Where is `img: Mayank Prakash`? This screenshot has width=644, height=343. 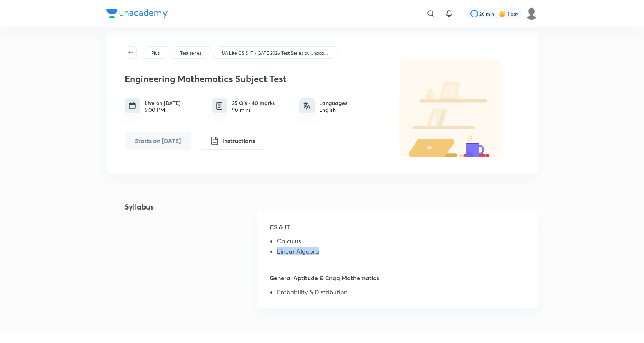 img: Mayank Prakash is located at coordinates (531, 14).